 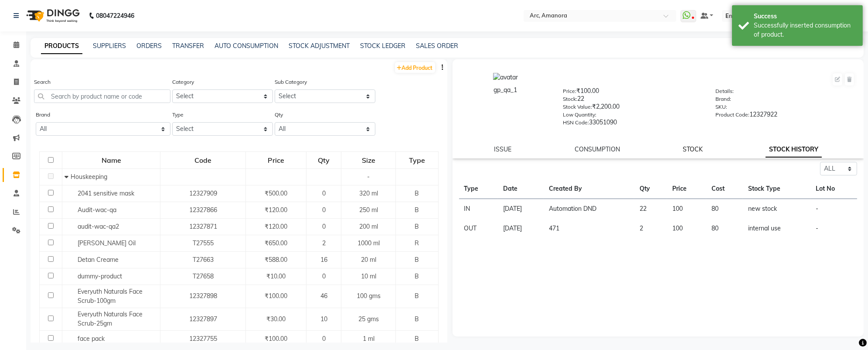 What do you see at coordinates (437, 45) in the screenshot?
I see `a: SALES ORDER` at bounding box center [437, 45].